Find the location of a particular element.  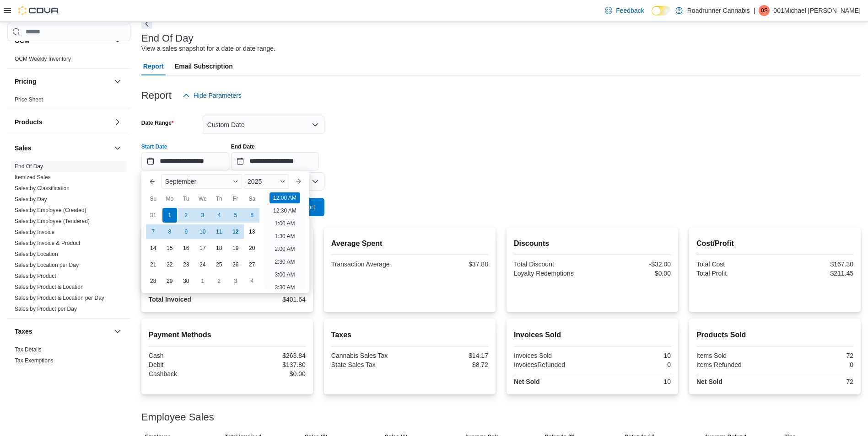

a: Sales by Day is located at coordinates (31, 199).